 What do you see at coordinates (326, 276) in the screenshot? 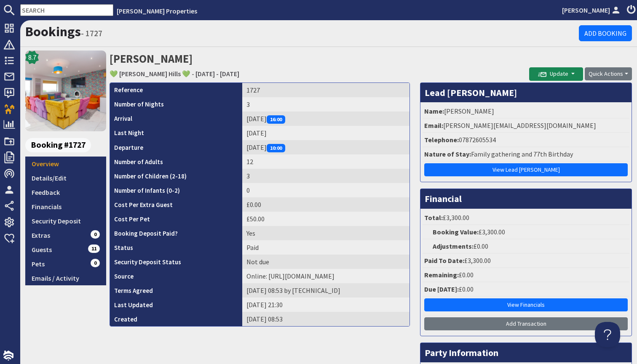
I see `td: Online: https://www.bing.com/` at bounding box center [326, 276].